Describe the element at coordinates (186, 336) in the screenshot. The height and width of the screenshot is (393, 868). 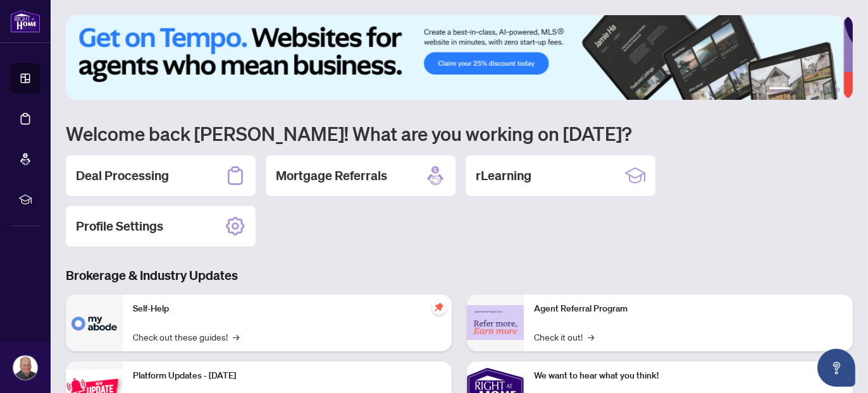
I see `a: Check out these guides!→` at that location.